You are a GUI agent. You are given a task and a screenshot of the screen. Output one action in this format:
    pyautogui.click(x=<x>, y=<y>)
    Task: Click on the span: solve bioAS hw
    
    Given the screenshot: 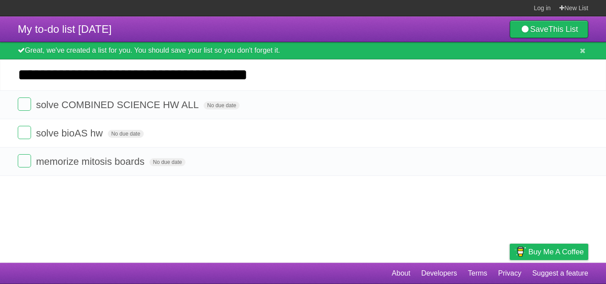 What is the action you would take?
    pyautogui.click(x=70, y=133)
    